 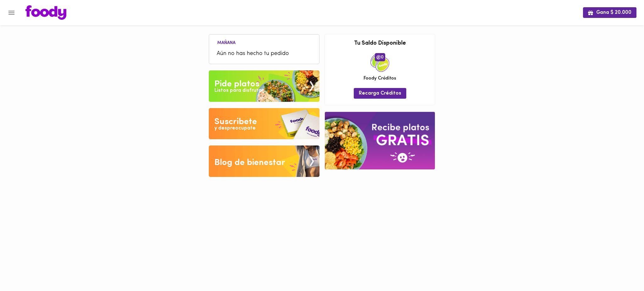 I want to click on img: logo.png, so click(x=46, y=13).